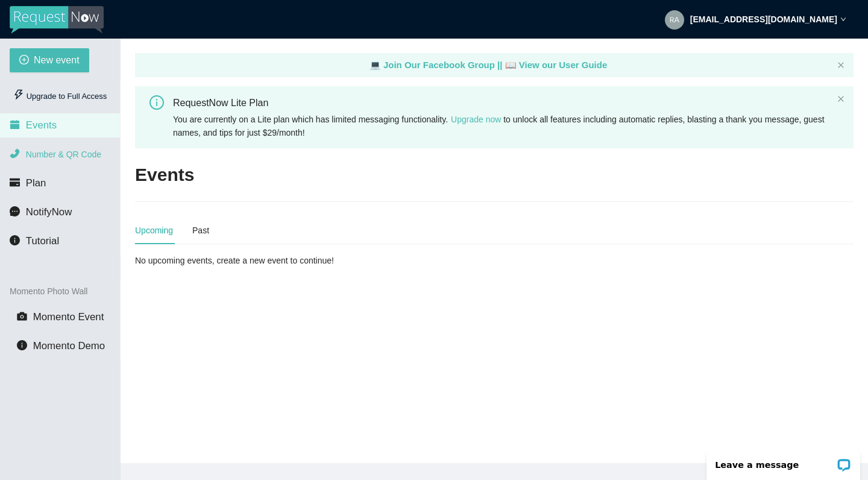 This screenshot has width=868, height=480. I want to click on img: 0d303f271d081d0034c28894f81cf035, so click(675, 20).